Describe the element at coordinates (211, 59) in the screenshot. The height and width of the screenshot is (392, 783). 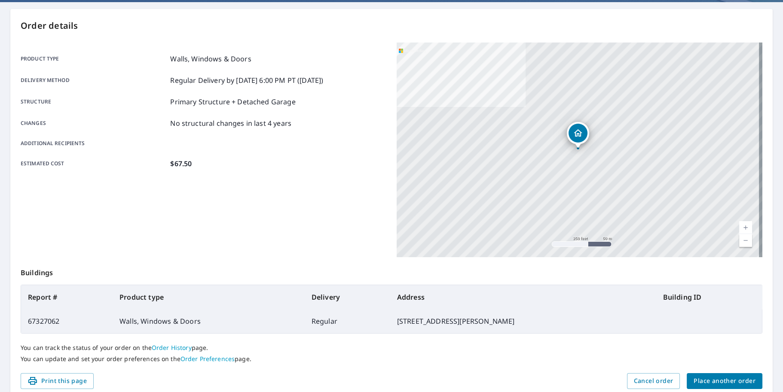
I see `p: Walls, Windows & Doors` at that location.